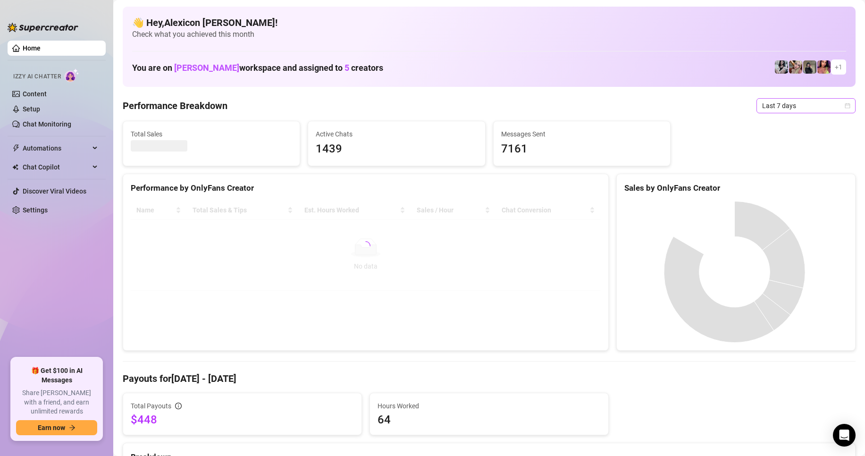  What do you see at coordinates (51, 428) in the screenshot?
I see `span: Earn now` at bounding box center [51, 428].